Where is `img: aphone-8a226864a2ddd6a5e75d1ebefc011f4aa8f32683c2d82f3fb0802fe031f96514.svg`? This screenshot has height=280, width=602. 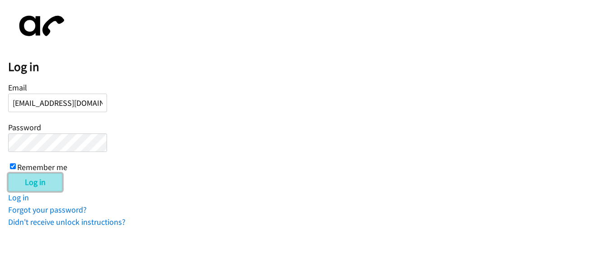 img: aphone-8a226864a2ddd6a5e75d1ebefc011f4aa8f32683c2d82f3fb0802fe031f96514.svg is located at coordinates (40, 26).